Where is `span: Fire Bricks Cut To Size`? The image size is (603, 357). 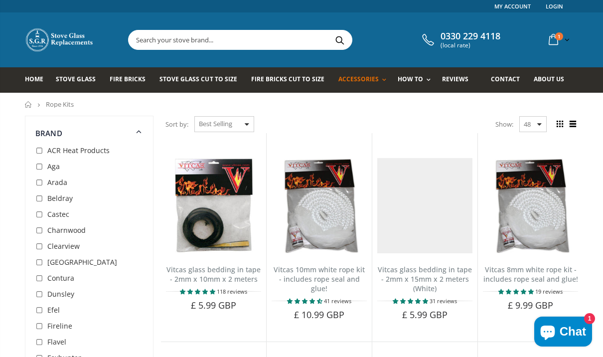
span: Fire Bricks Cut To Size is located at coordinates (288, 79).